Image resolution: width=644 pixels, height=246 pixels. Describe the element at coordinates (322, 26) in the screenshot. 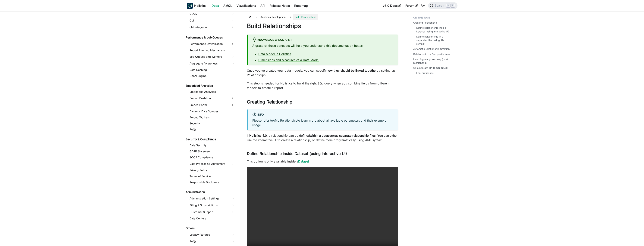

I see `h1: Build Relationships` at that location.